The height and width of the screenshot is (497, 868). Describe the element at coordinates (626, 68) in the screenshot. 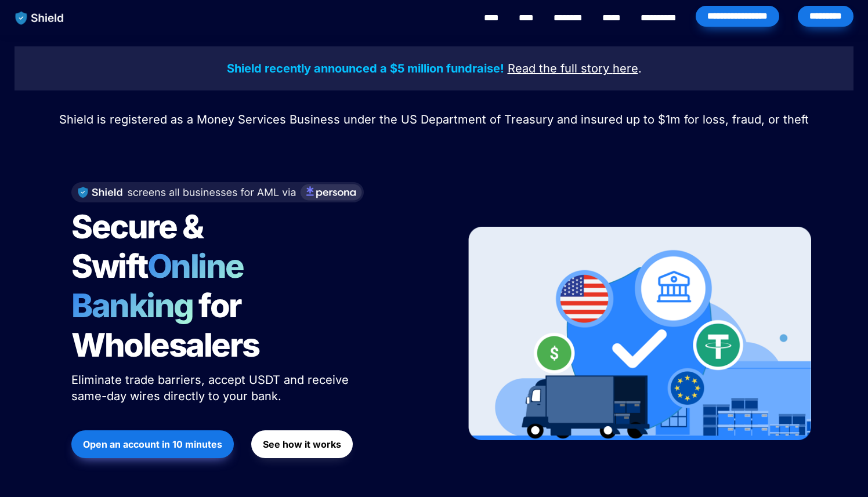

I see `u: here` at that location.